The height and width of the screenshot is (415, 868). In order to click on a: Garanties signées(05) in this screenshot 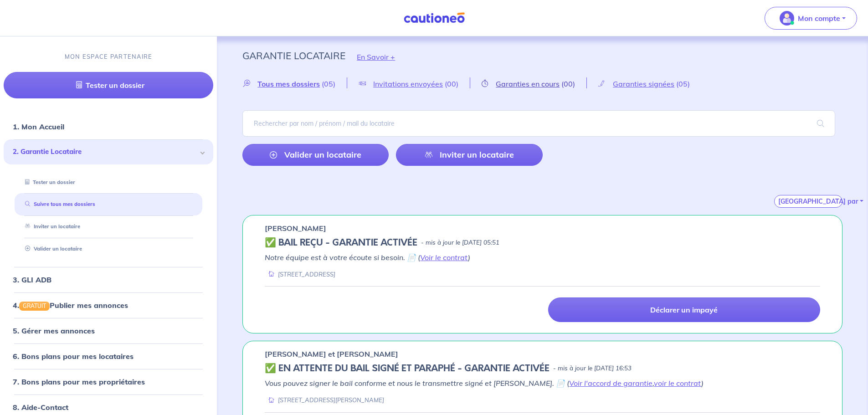, I will do `click(644, 83)`.